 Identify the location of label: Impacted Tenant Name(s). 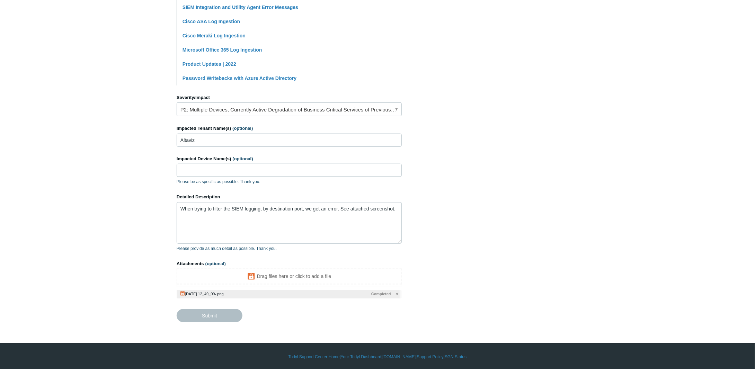
(289, 129).